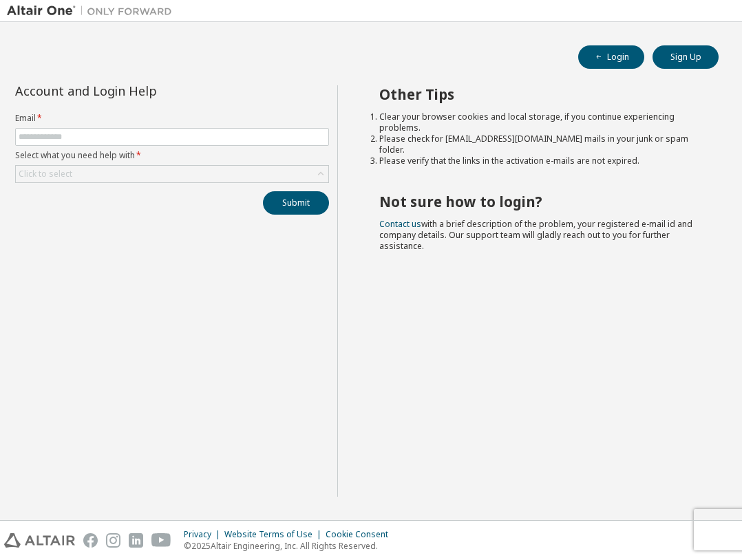 Image resolution: width=742 pixels, height=560 pixels. What do you see at coordinates (140, 90) in the screenshot?
I see `div: Account and Login Help` at bounding box center [140, 90].